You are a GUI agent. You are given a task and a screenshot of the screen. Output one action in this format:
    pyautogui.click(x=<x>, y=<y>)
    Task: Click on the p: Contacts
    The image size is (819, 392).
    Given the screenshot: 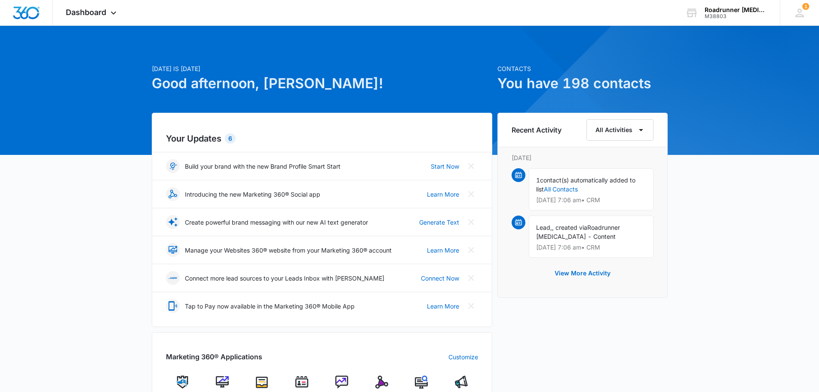 What is the action you would take?
    pyautogui.click(x=583, y=68)
    